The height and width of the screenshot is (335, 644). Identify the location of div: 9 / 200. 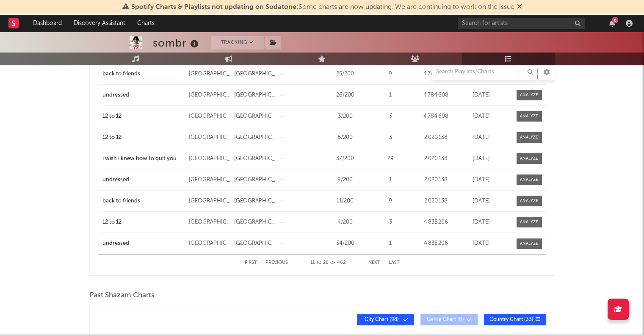
(345, 180).